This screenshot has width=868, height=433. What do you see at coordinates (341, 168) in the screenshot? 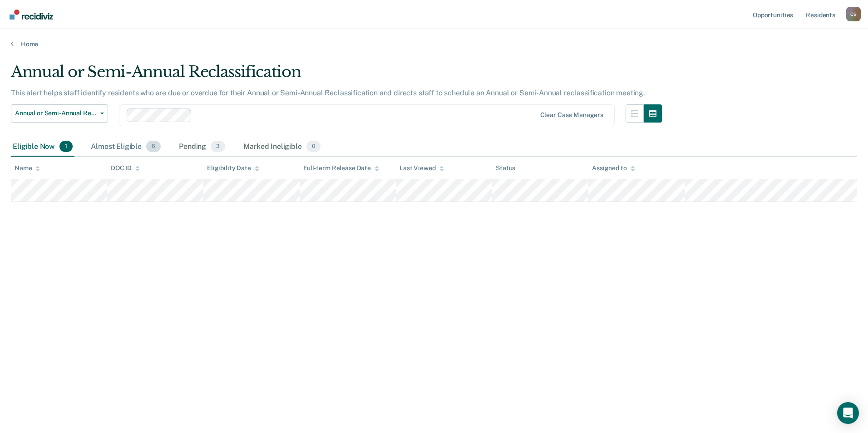
I see `div: Full-term Release Date` at bounding box center [341, 168].